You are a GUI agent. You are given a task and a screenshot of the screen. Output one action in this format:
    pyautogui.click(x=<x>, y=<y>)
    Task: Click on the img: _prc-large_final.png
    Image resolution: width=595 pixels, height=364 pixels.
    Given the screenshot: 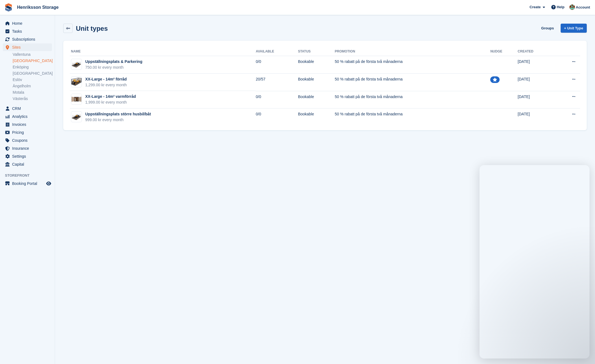 What is the action you would take?
    pyautogui.click(x=77, y=82)
    